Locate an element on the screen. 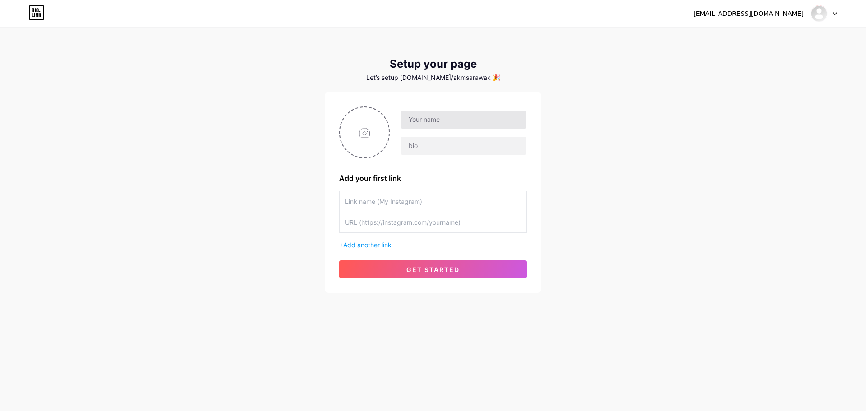  div: Setup your page is located at coordinates (433, 64).